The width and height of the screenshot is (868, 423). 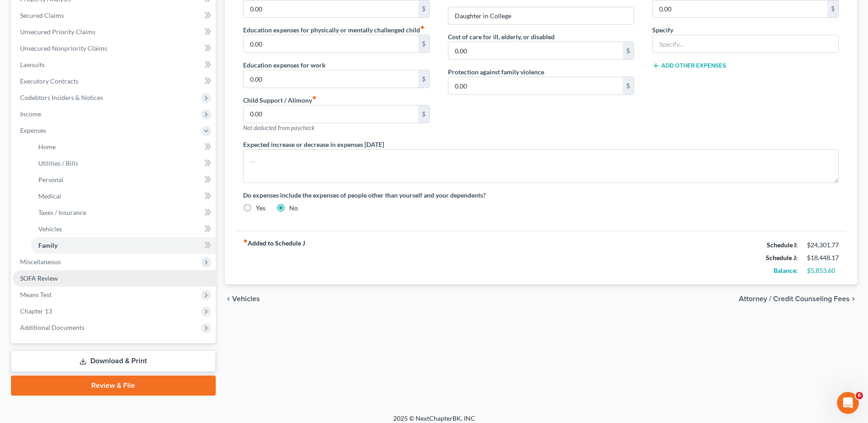 I want to click on span: Attorney / Credit Counseling Fees, so click(x=794, y=299).